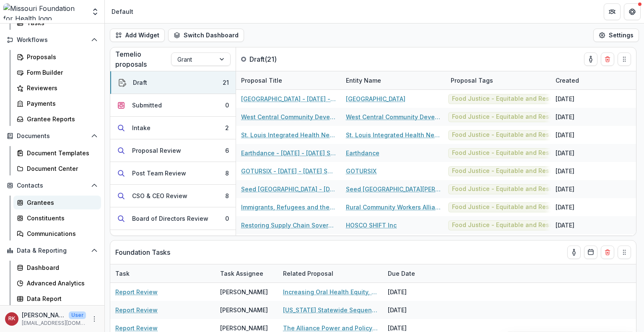 The image size is (644, 332). What do you see at coordinates (363, 153) in the screenshot?
I see `a: Earthdance` at bounding box center [363, 153].